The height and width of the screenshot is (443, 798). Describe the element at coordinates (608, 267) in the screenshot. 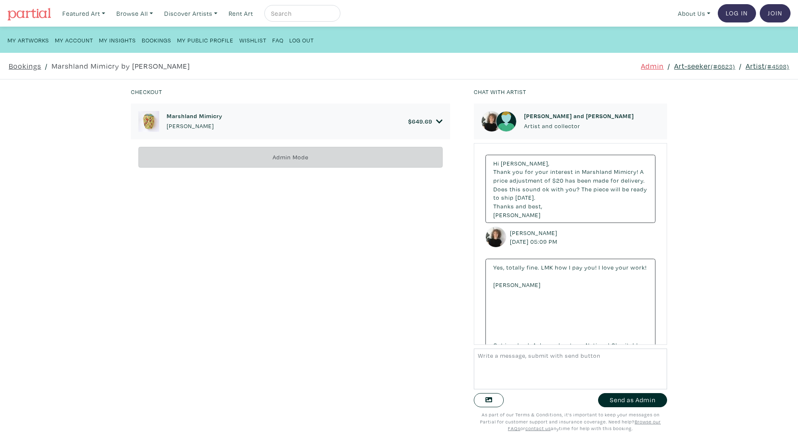

I see `span: love` at that location.